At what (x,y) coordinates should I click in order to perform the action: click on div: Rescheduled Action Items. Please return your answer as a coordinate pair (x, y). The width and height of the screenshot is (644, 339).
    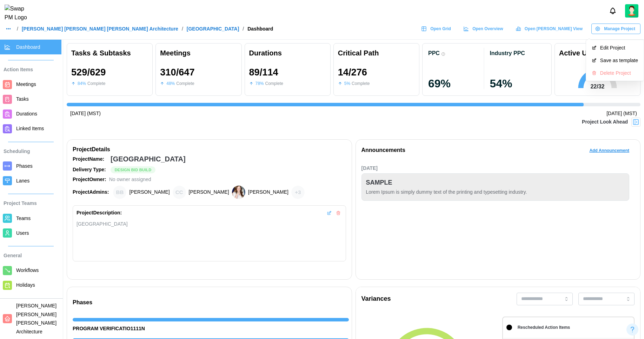
    Looking at the image, I should click on (544, 328).